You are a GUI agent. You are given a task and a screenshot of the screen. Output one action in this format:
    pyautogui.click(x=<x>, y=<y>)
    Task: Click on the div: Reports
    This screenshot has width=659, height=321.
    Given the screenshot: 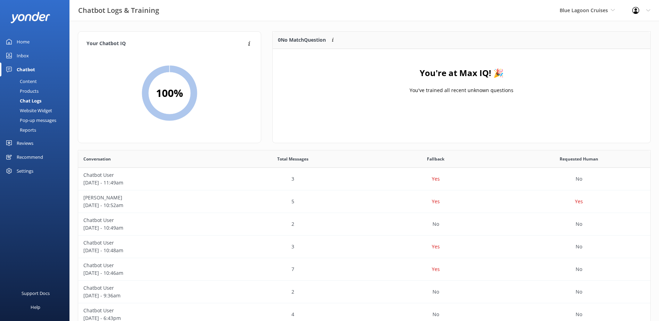 What is the action you would take?
    pyautogui.click(x=20, y=130)
    